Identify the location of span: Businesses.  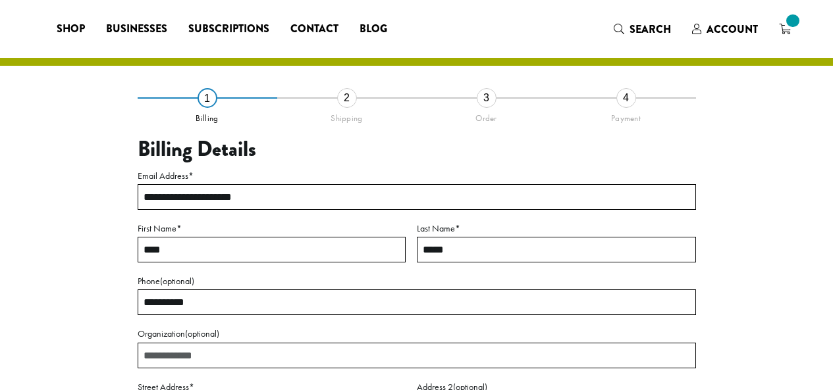
(136, 29).